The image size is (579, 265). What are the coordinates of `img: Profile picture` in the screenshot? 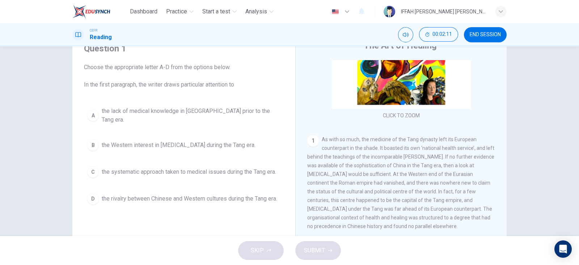 It's located at (390, 12).